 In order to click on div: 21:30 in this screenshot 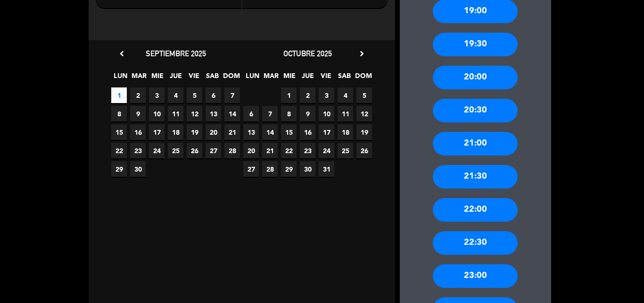, I will do `click(475, 177)`.